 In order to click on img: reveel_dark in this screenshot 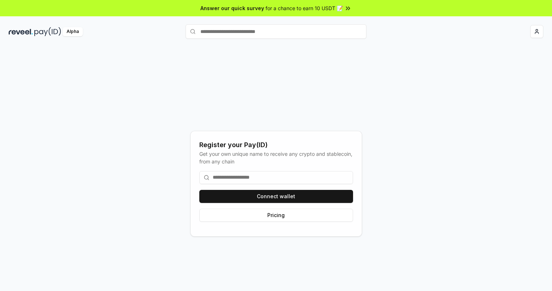, I will do `click(21, 31)`.